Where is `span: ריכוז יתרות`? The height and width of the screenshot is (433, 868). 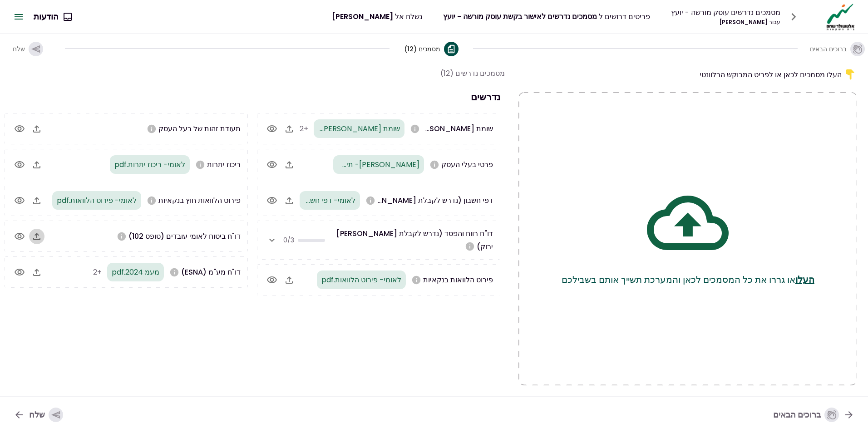
span: ריכוז יתרות is located at coordinates (224, 164).